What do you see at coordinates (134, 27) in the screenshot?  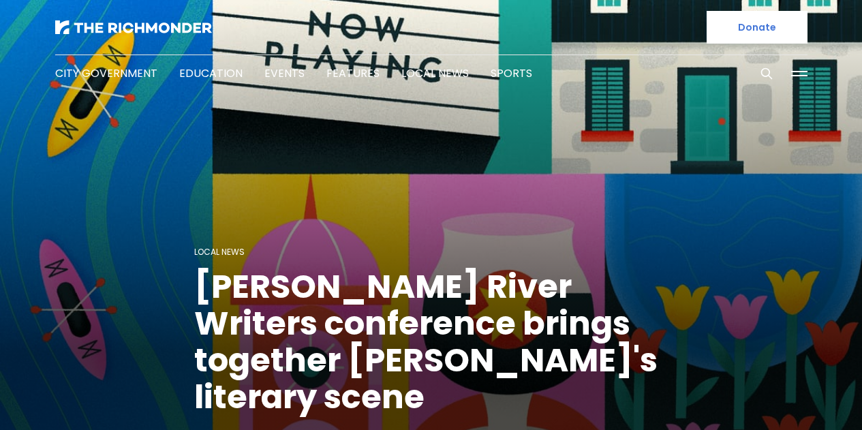 I see `img: The Richmonder` at bounding box center [134, 27].